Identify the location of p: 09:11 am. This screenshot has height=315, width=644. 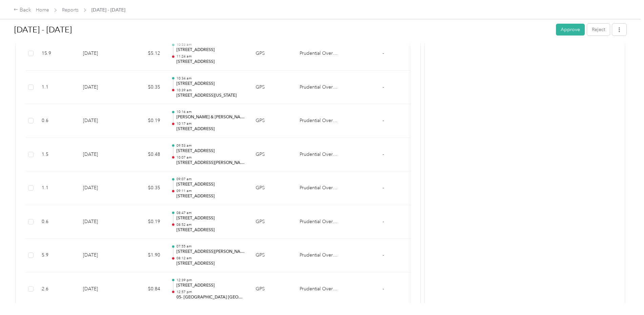
(210, 191).